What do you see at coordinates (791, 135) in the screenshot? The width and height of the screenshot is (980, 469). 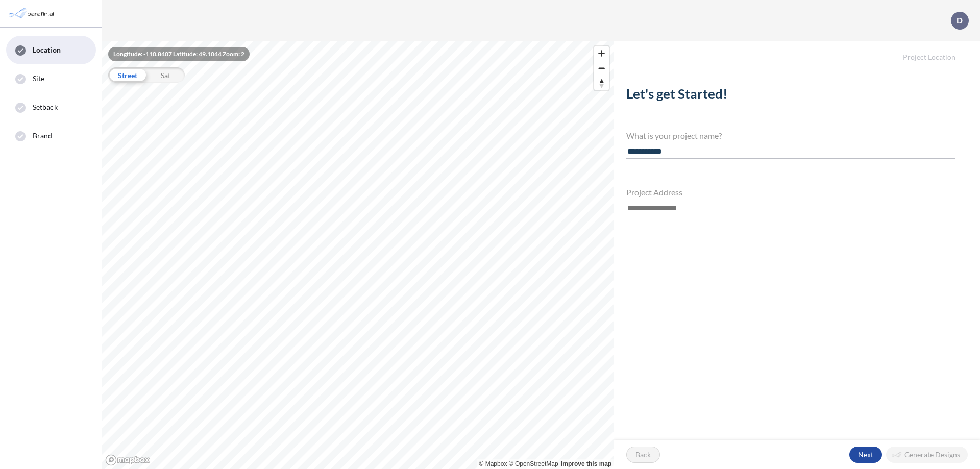 I see `h4: What is your project name?` at bounding box center [791, 135].